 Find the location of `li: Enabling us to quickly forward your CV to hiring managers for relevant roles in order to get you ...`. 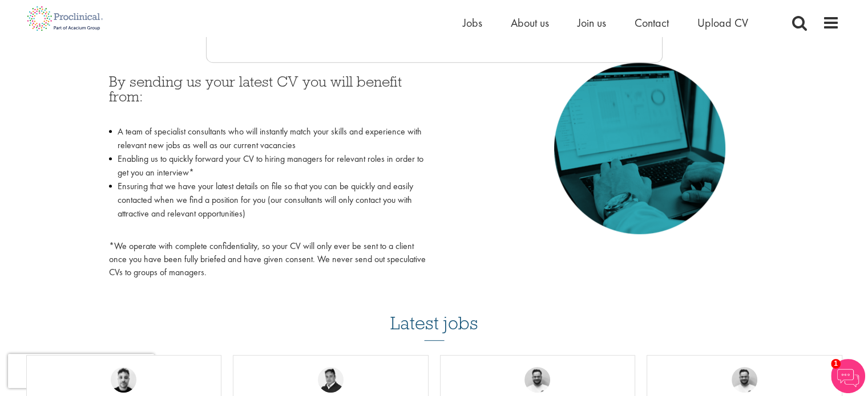

li: Enabling us to quickly forward your CV to hiring managers for relevant roles in order to get you ... is located at coordinates (267, 166).